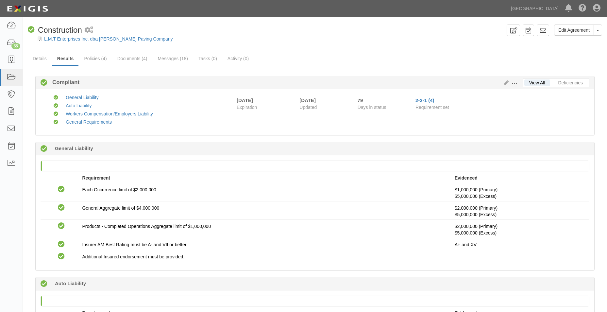  I want to click on a: Documents (4), so click(132, 58).